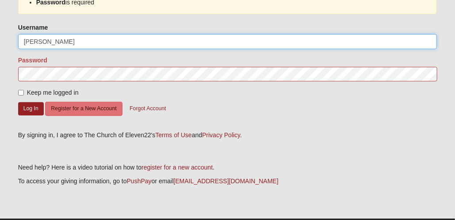  What do you see at coordinates (21, 92) in the screenshot?
I see `input: Keep me logged in` at bounding box center [21, 92].